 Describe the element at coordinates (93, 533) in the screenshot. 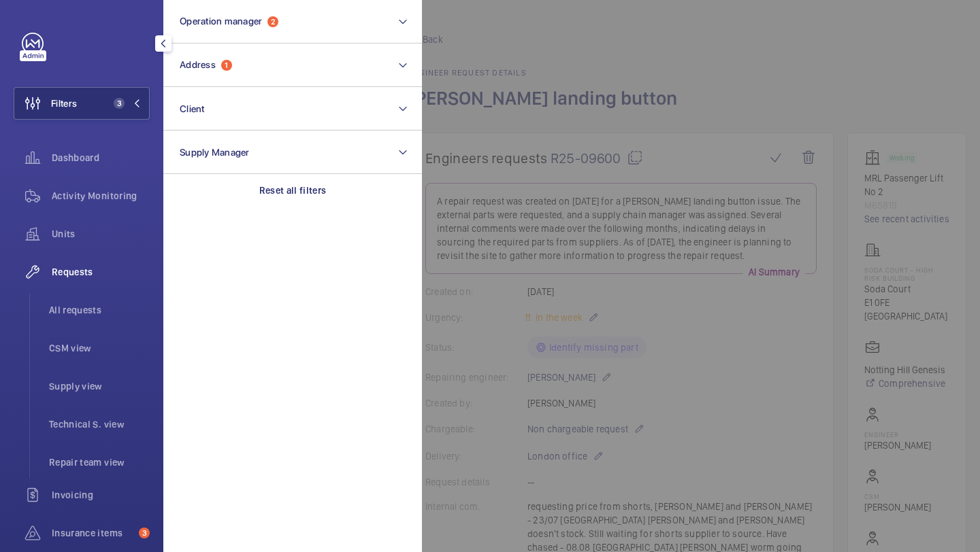

I see `span: Insurance items` at that location.